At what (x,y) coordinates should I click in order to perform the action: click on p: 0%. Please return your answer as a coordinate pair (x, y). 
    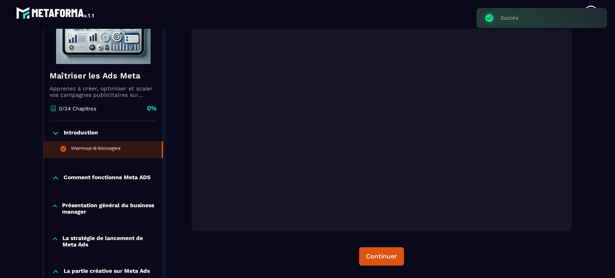
    Looking at the image, I should click on (152, 109).